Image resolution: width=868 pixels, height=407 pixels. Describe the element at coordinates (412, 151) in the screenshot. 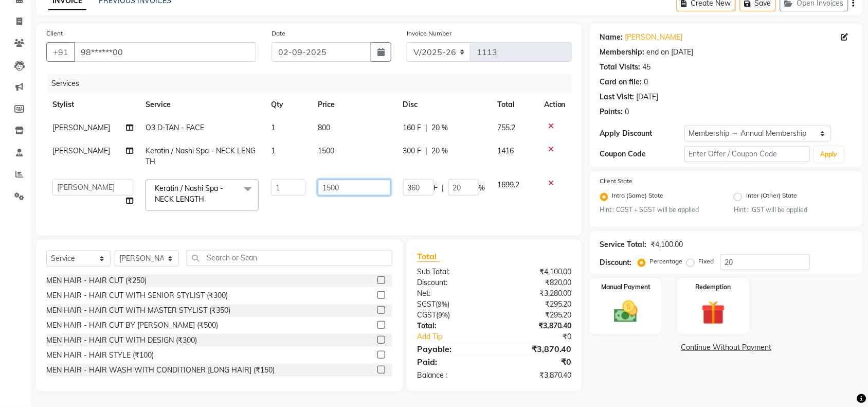

I see `span: 300 F` at that location.